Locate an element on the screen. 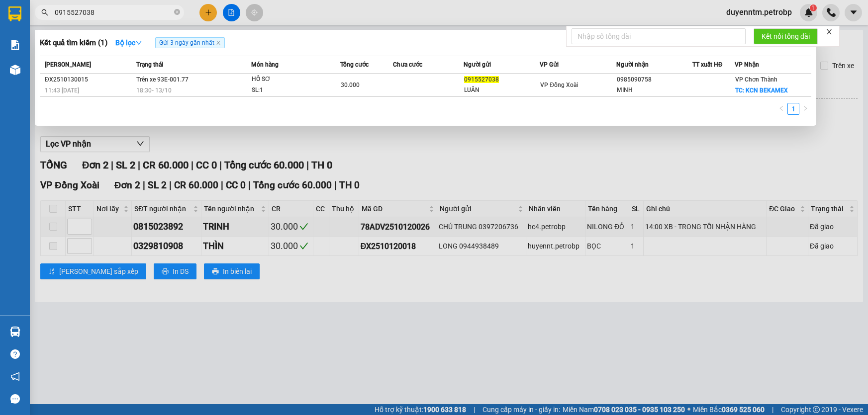 Image resolution: width=868 pixels, height=415 pixels. span: Món hàng is located at coordinates (264, 65).